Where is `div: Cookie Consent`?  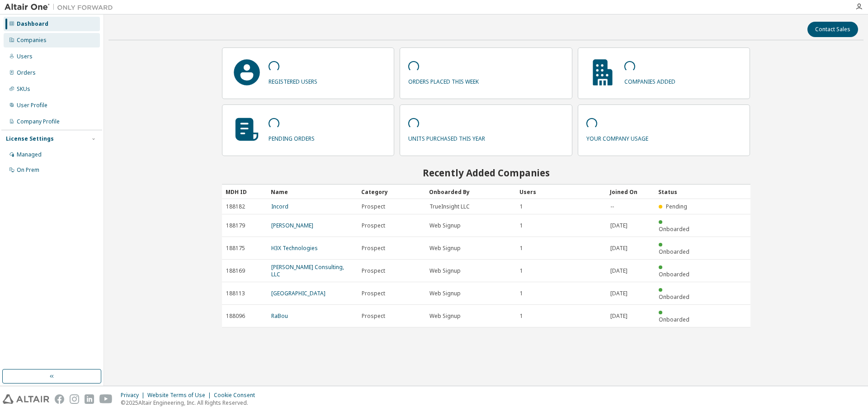
div: Cookie Consent is located at coordinates (237, 395).